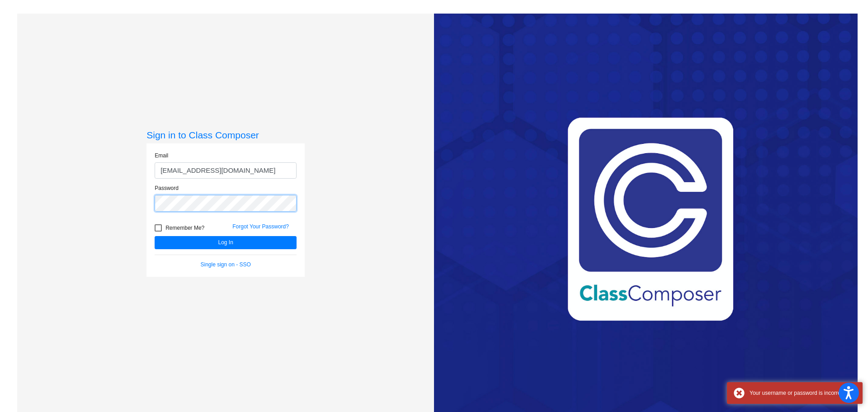 This screenshot has height=412, width=868. What do you see at coordinates (225, 243) in the screenshot?
I see `button: Log In` at bounding box center [225, 243].